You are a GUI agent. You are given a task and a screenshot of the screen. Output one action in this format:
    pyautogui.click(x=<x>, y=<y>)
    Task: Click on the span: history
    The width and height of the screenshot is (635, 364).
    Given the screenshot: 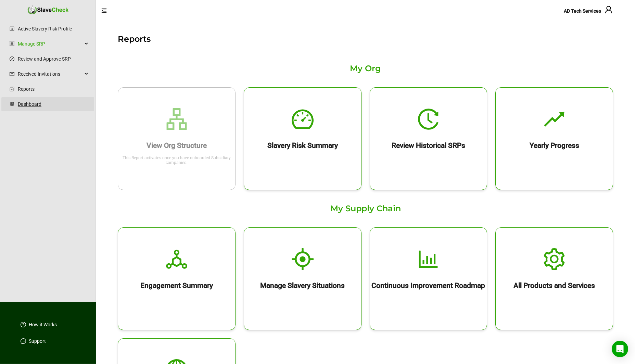 What is the action you would take?
    pyautogui.click(x=428, y=119)
    